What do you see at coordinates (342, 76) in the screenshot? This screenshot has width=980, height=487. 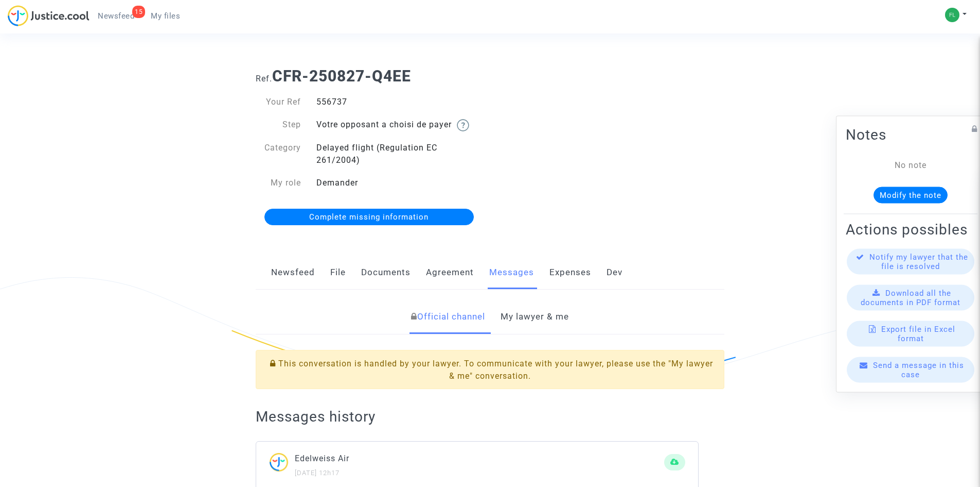 I see `b: CFR-250827-Q4EE` at bounding box center [342, 76].